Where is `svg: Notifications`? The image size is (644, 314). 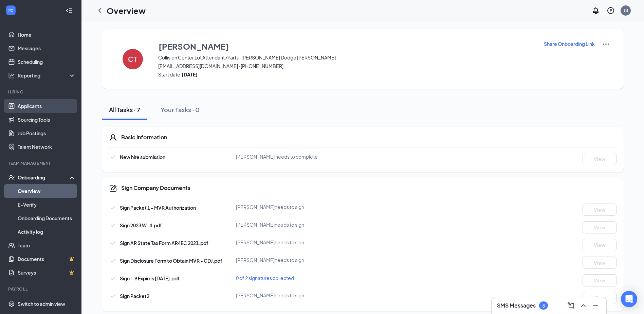
svg: Notifications is located at coordinates (596, 10).